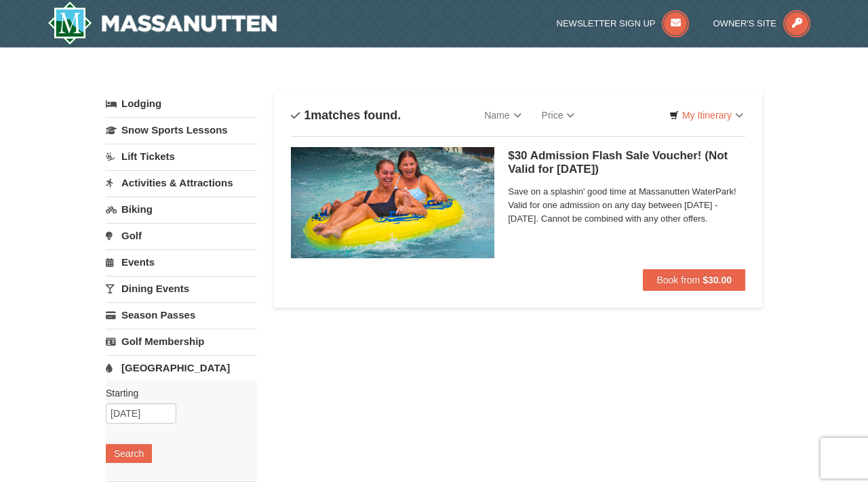 This screenshot has height=488, width=868. What do you see at coordinates (181, 156) in the screenshot?
I see `a: Lift Tickets` at bounding box center [181, 156].